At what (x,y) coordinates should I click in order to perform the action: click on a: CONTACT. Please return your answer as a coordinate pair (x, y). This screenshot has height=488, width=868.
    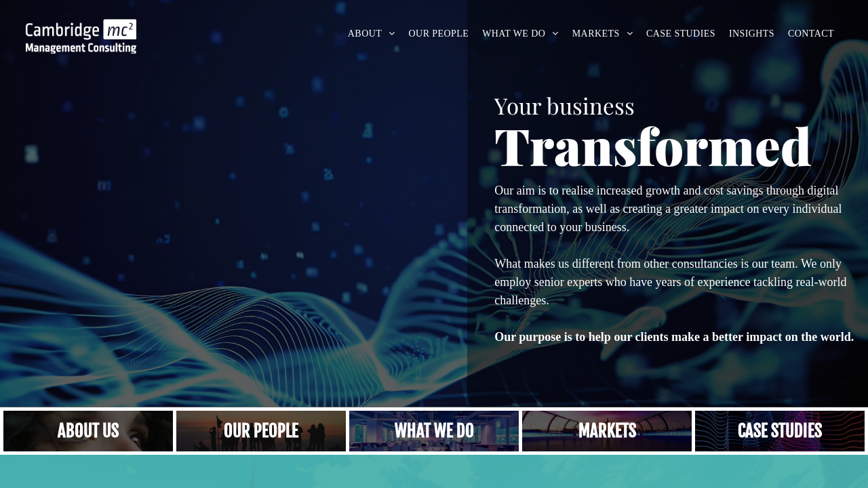
    Looking at the image, I should click on (811, 33).